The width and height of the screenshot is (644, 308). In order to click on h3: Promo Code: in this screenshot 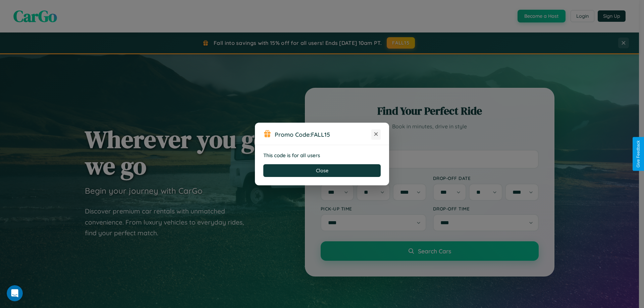, I will do `click(323, 134)`.